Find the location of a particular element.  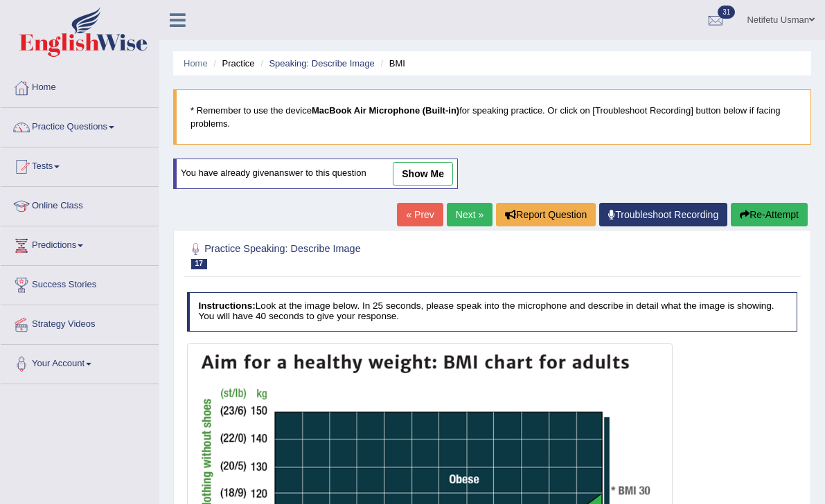

a: Speaking: Describe Image is located at coordinates (322, 63).